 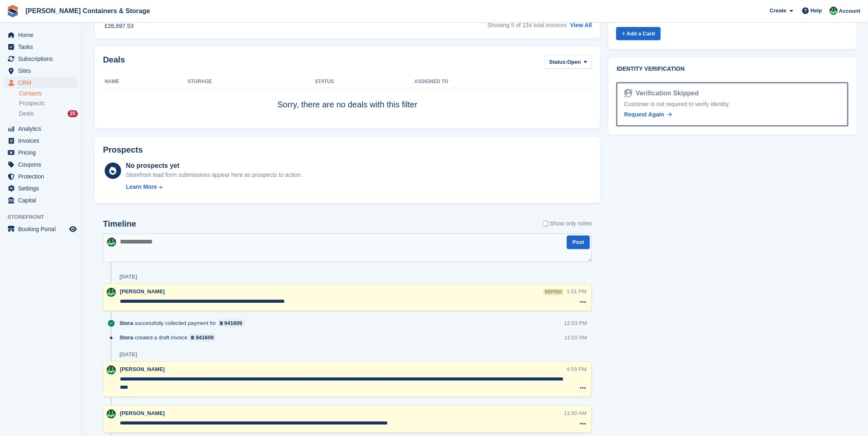 What do you see at coordinates (558, 62) in the screenshot?
I see `span: Status:` at bounding box center [558, 62].